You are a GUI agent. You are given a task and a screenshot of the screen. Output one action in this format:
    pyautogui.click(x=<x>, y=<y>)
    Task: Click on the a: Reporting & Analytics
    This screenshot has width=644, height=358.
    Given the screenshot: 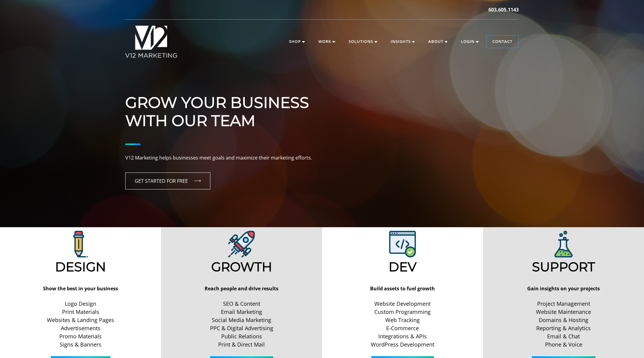 What is the action you would take?
    pyautogui.click(x=564, y=328)
    